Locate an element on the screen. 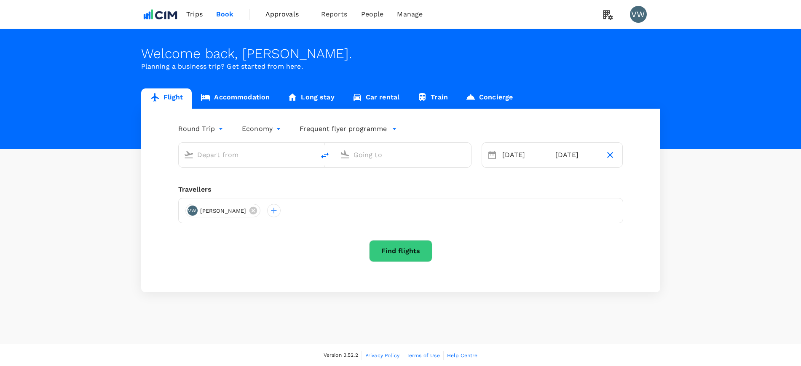 This screenshot has width=801, height=366. button: delete is located at coordinates (325, 156).